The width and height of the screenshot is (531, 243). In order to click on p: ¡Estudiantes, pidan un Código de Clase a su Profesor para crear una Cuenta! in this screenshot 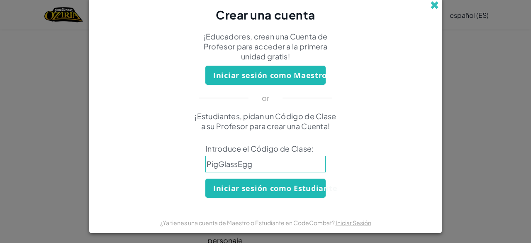, I will do `click(265, 121)`.